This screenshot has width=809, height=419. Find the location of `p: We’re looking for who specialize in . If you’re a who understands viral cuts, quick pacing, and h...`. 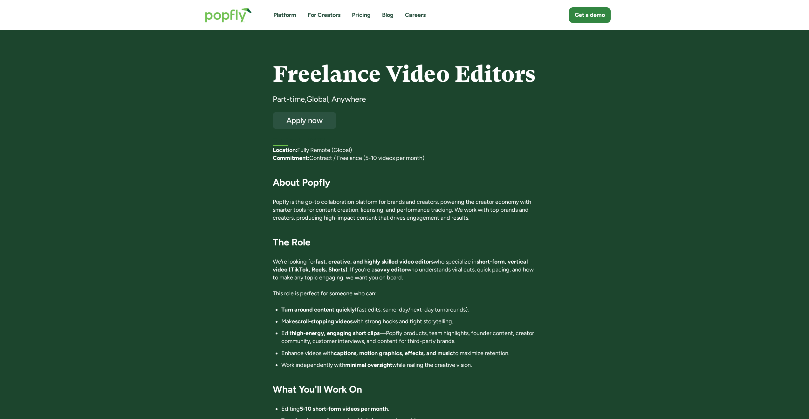

p: We’re looking for who specialize in . If you’re a who understands viral cuts, quick pacing, and h... is located at coordinates (404, 270).